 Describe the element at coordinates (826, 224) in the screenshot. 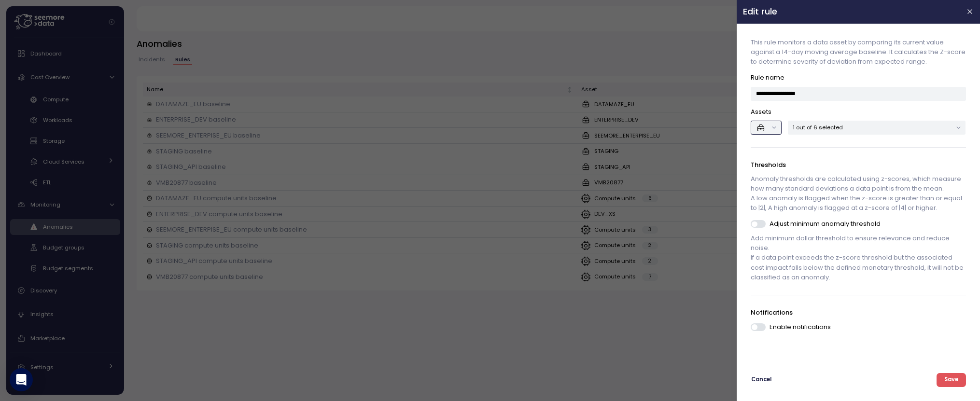

I see `p: Adjust minimum anomaly threshold` at that location.